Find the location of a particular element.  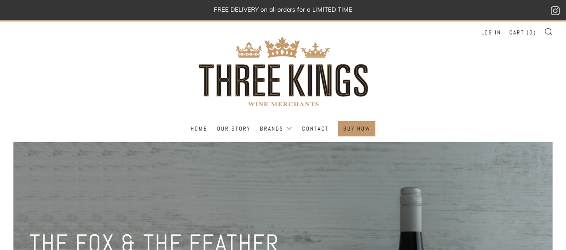

a: Contact is located at coordinates (316, 129).